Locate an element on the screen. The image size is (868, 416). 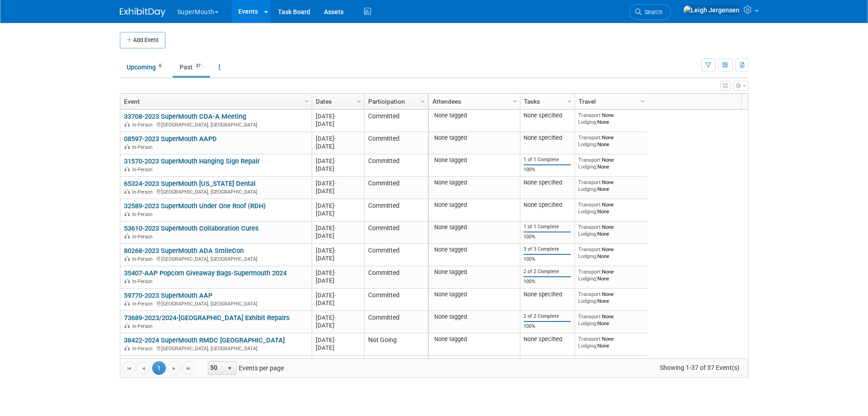
img: ExhibitDay is located at coordinates (143, 12).